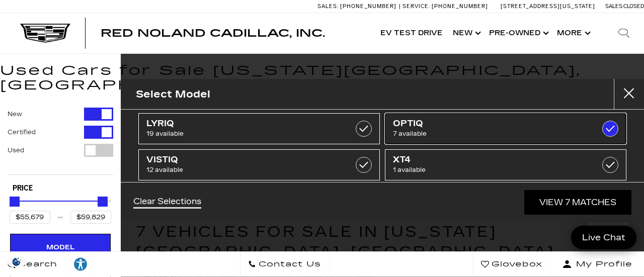 This screenshot has height=277, width=644. What do you see at coordinates (578, 202) in the screenshot?
I see `a: View 7 Matches` at bounding box center [578, 202].